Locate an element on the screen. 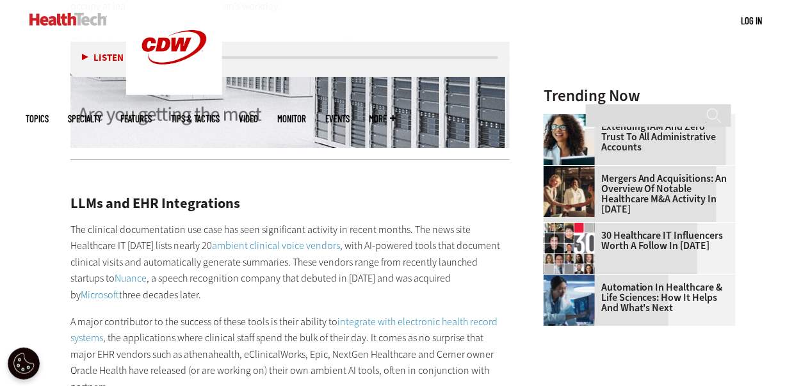 This screenshot has width=794, height=386. a: Automation in Healthcare & Life Sciences: How It Helps and What's Next is located at coordinates (636, 298).